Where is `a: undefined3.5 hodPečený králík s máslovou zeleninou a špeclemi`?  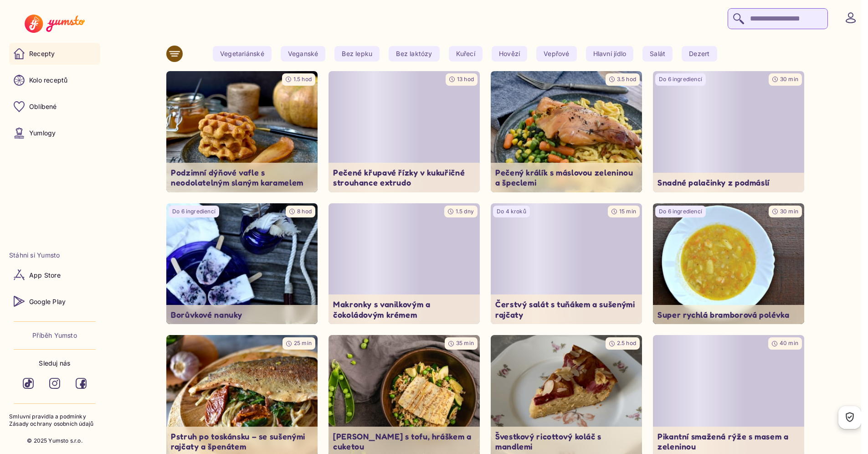
a: undefined3.5 hodPečený králík s máslovou zeleninou a špeclemi is located at coordinates (567, 132).